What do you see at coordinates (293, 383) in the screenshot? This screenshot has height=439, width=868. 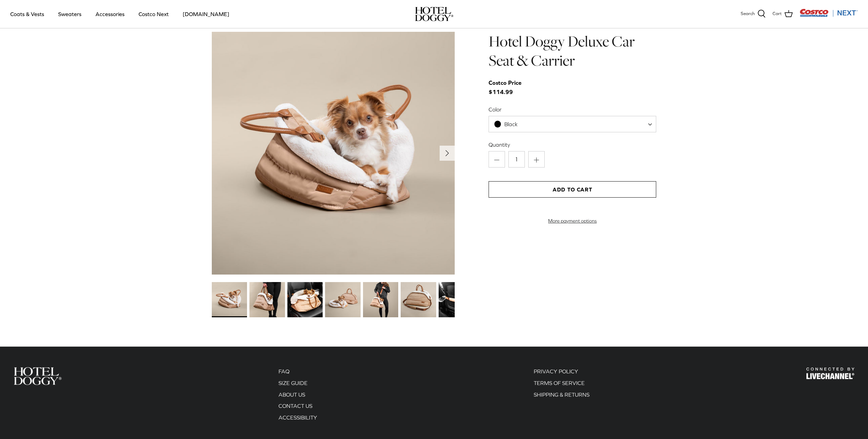 I see `a: SIZE GUIDE` at bounding box center [293, 383].